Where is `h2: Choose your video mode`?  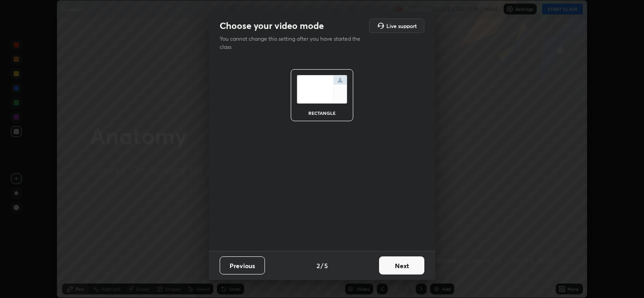 h2: Choose your video mode is located at coordinates (271, 26).